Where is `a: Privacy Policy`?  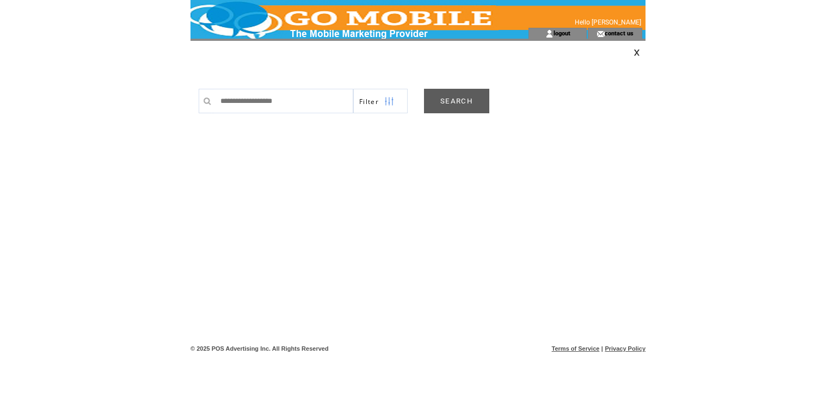
a: Privacy Policy is located at coordinates (625, 348).